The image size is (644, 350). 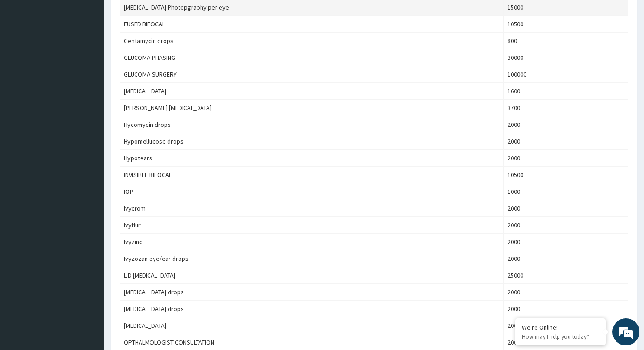 I want to click on td: Ivyzozan eye/ear drops, so click(x=312, y=258).